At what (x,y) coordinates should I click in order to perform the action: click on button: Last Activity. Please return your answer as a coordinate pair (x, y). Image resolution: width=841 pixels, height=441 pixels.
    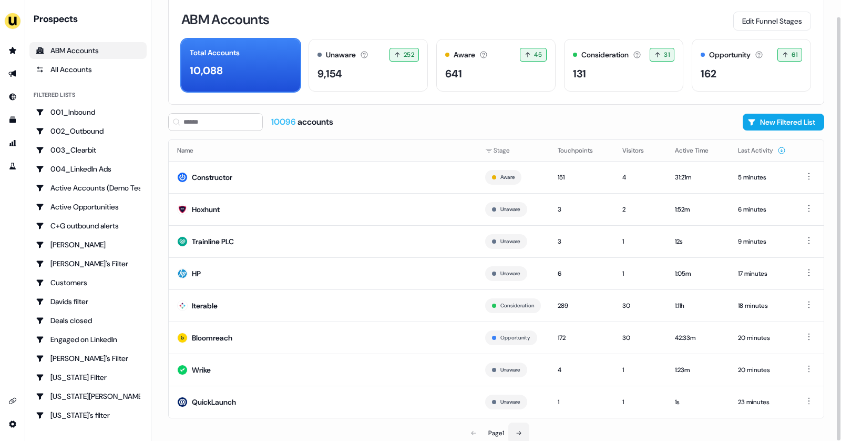
    Looking at the image, I should click on (762, 150).